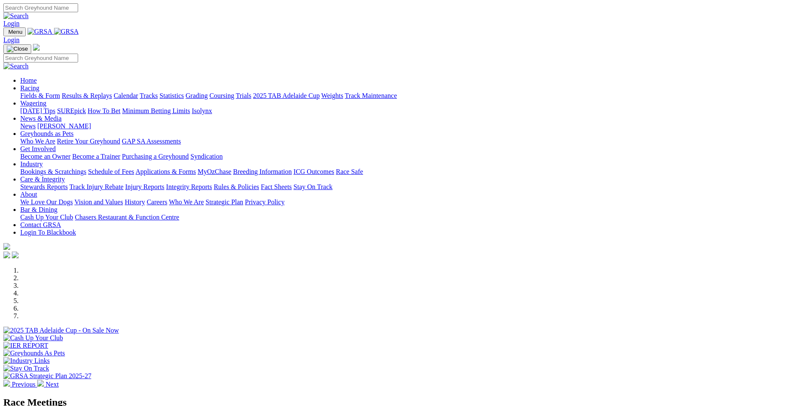 The width and height of the screenshot is (801, 406). What do you see at coordinates (276, 187) in the screenshot?
I see `a: Fact Sheets` at bounding box center [276, 187].